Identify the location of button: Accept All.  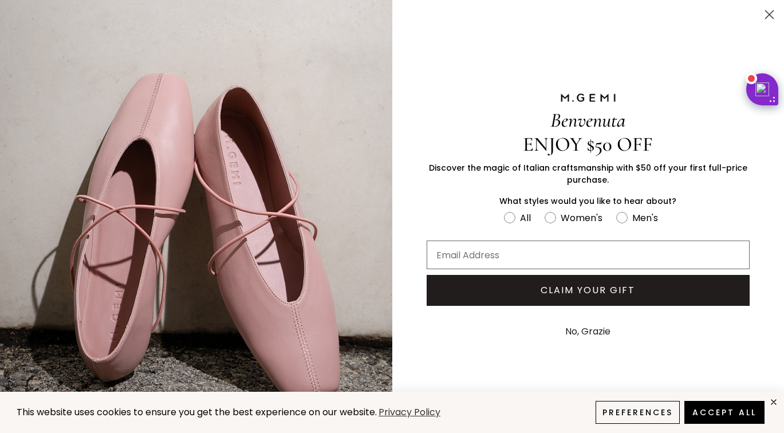
(725, 413).